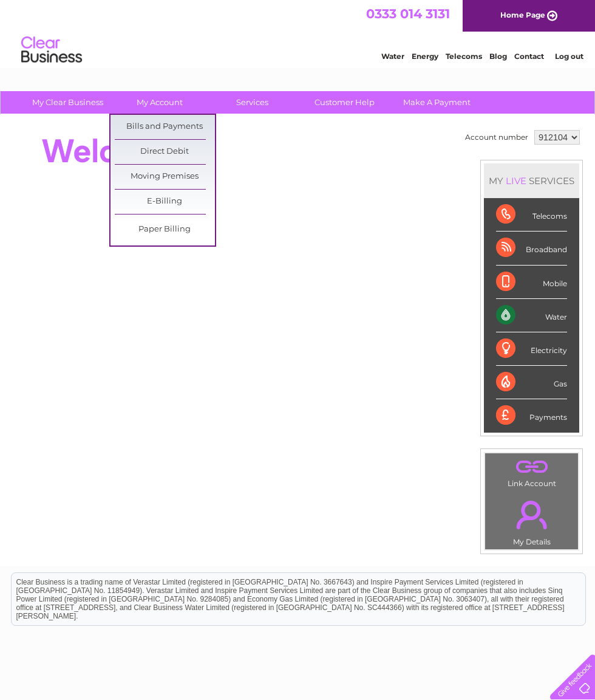  What do you see at coordinates (52, 50) in the screenshot?
I see `img: logo.png` at bounding box center [52, 50].